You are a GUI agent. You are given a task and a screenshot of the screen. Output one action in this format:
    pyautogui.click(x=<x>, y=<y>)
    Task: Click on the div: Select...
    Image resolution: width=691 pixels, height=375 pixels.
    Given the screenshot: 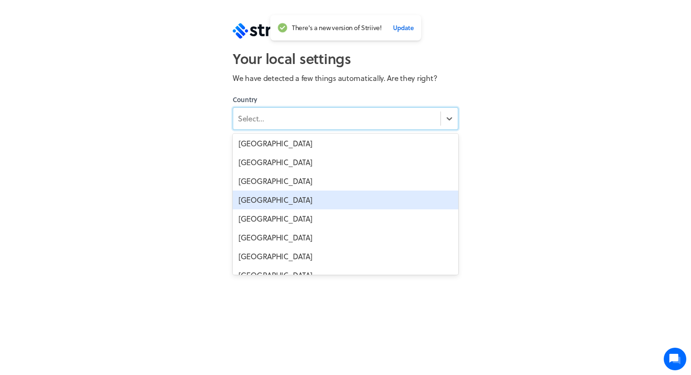 What is the action you would take?
    pyautogui.click(x=251, y=119)
    